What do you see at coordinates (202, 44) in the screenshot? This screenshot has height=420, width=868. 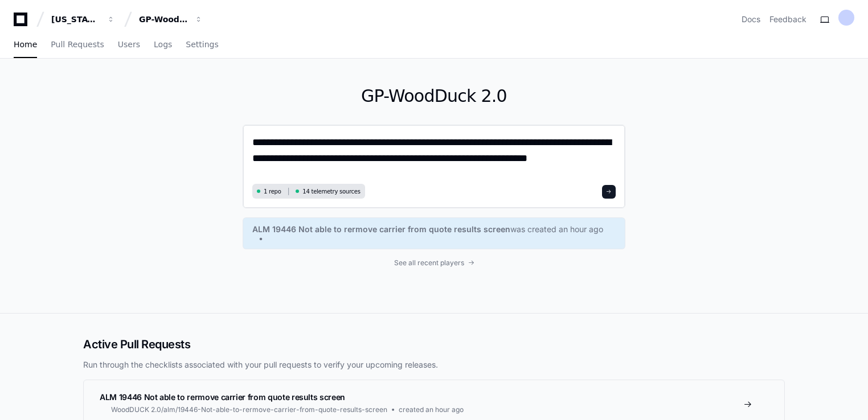 I see `span: Settings` at bounding box center [202, 44].